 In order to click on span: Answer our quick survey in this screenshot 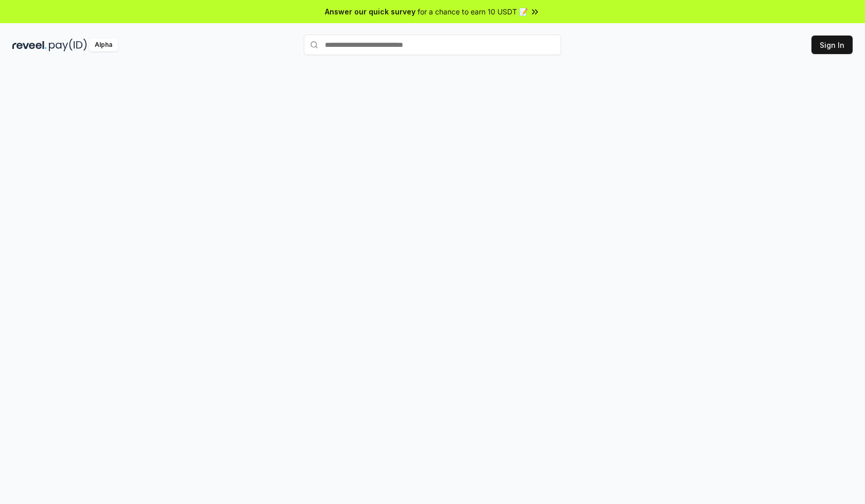, I will do `click(370, 12)`.